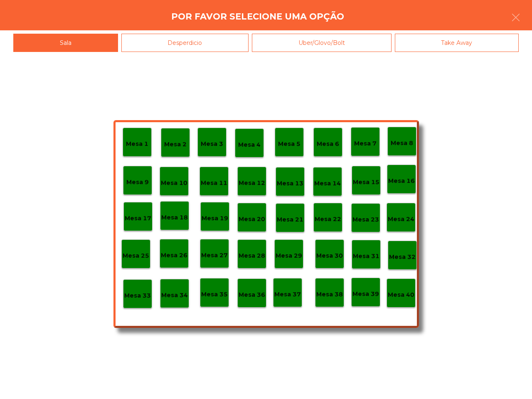  Describe the element at coordinates (136, 255) in the screenshot. I see `p: Mesa 25` at that location.